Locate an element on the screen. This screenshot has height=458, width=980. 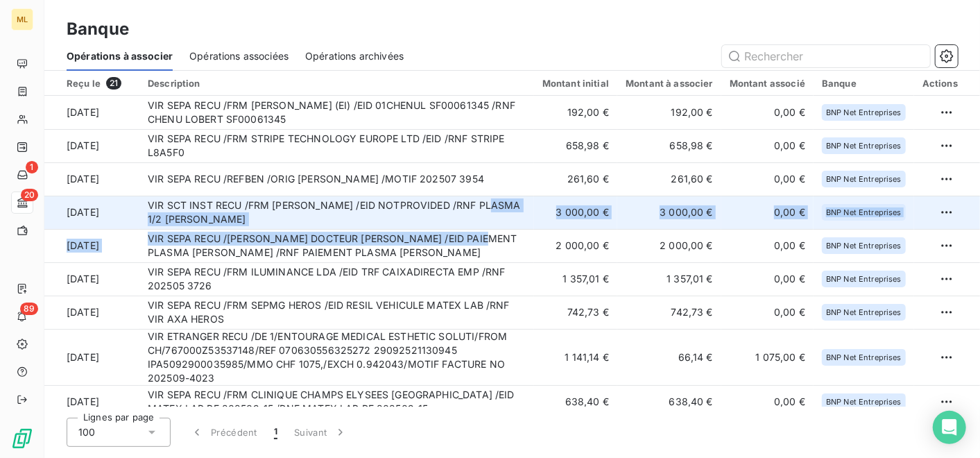
span: 21 is located at coordinates (114, 83).